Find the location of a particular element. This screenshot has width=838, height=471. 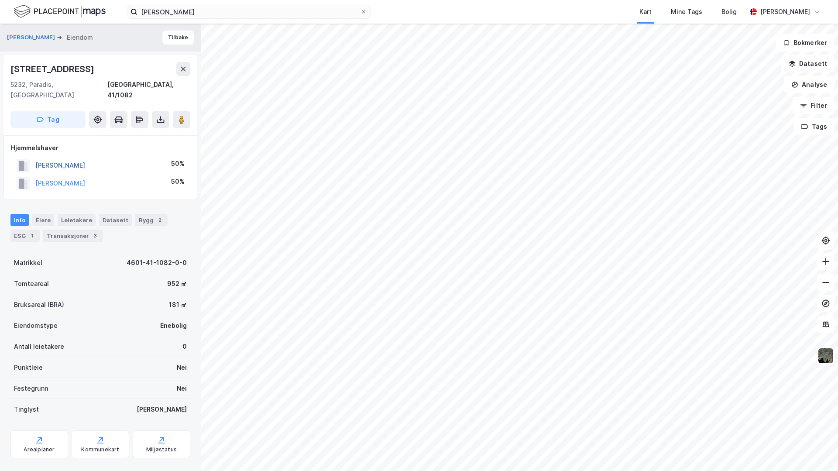

div: 4601-41-1082-0-0 is located at coordinates (157, 263).